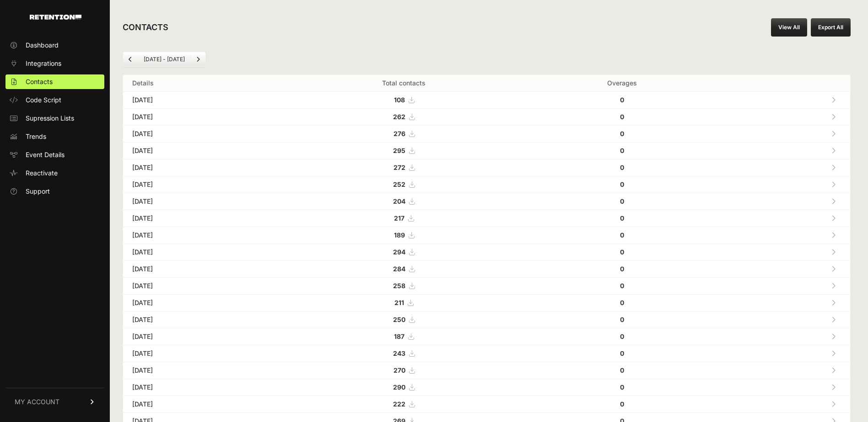 The image size is (868, 422). I want to click on a: 272, so click(404, 167).